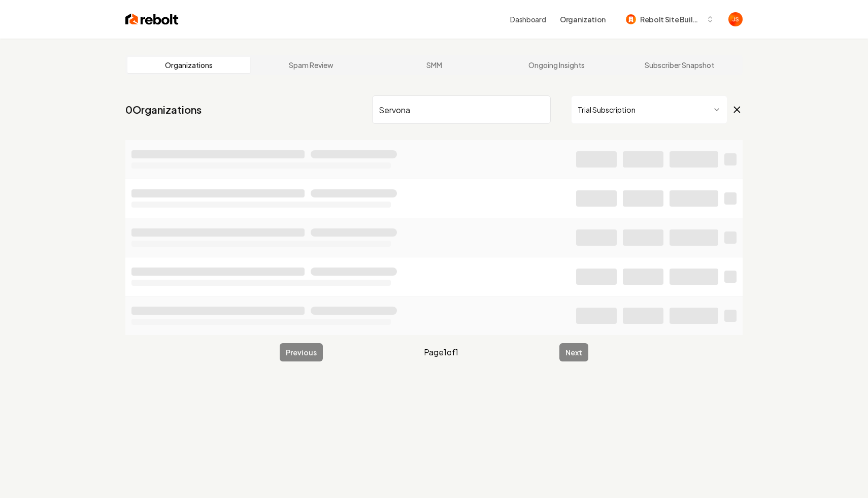  What do you see at coordinates (312, 65) in the screenshot?
I see `a: Spam Review` at bounding box center [312, 65].